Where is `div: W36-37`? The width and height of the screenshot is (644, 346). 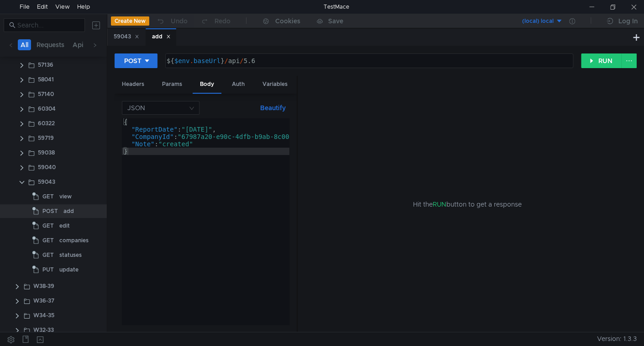
div: W36-37 is located at coordinates (44, 301).